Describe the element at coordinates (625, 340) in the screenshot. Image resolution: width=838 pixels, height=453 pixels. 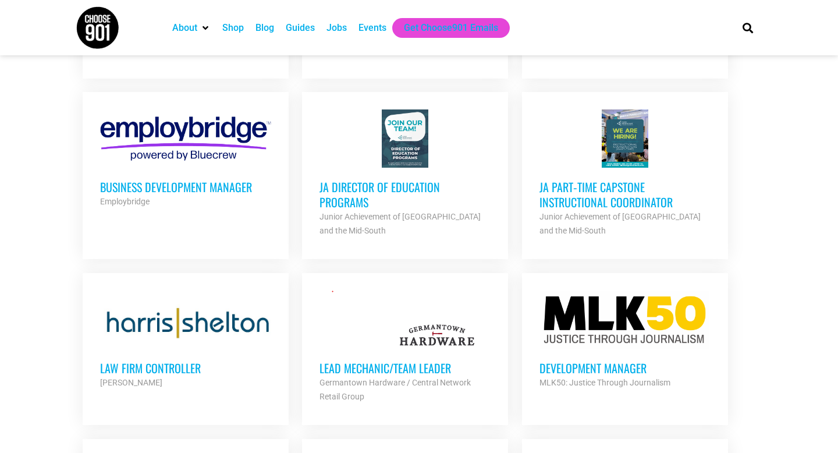
I see `a: Development Manager MLK50: Justice Through Journalism` at that location.